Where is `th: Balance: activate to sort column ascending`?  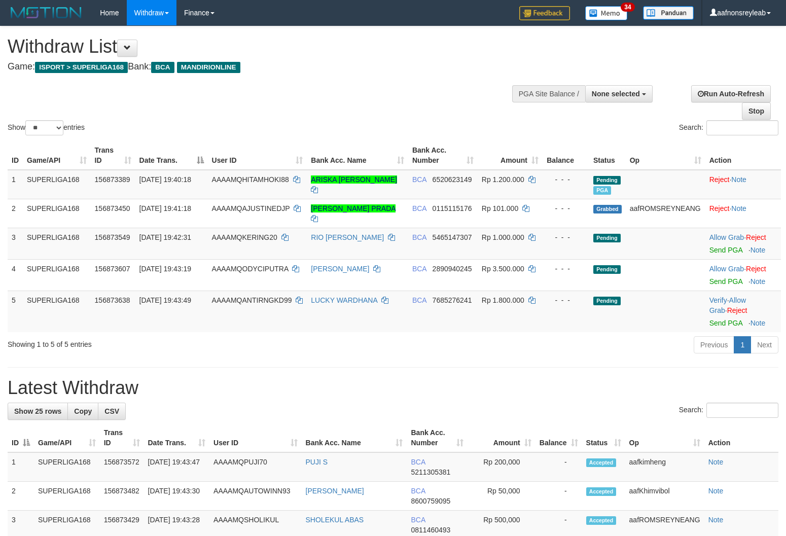 th: Balance: activate to sort column ascending is located at coordinates (559, 438).